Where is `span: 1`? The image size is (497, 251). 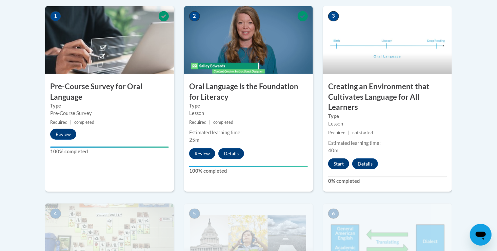 span: 1 is located at coordinates (56, 16).